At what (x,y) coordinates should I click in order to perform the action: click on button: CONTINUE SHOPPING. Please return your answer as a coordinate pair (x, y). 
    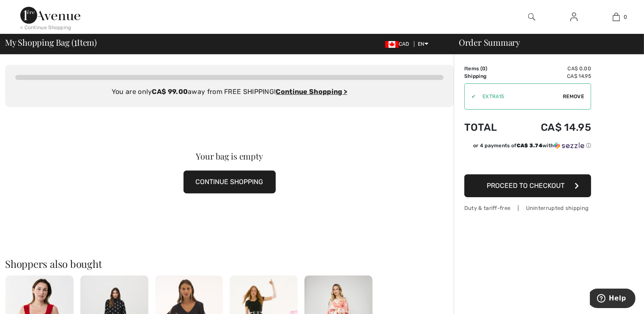
    Looking at the image, I should click on (230, 182).